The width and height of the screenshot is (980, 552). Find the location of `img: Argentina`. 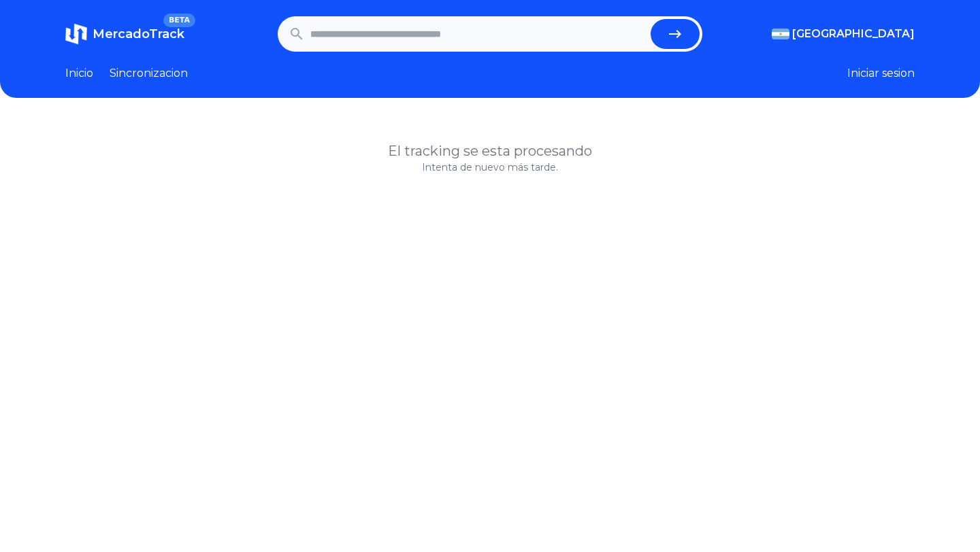

img: Argentina is located at coordinates (780, 34).